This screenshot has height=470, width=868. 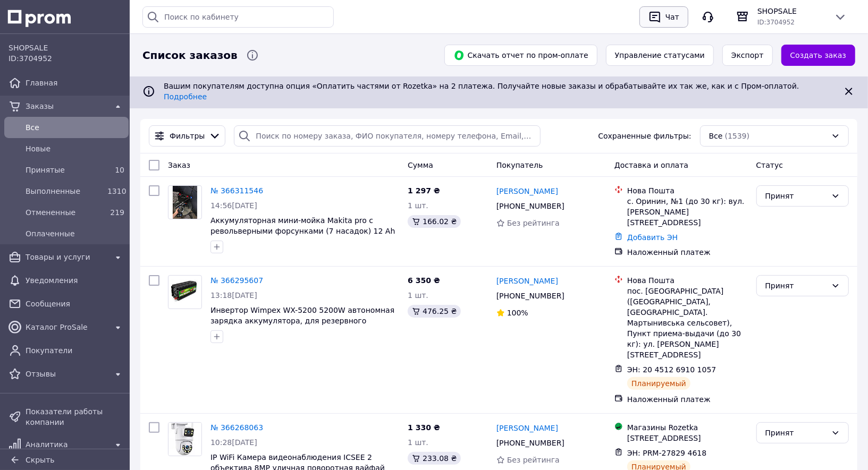 I want to click on span: ЭН: 20 4512 6910 1057, so click(x=672, y=370).